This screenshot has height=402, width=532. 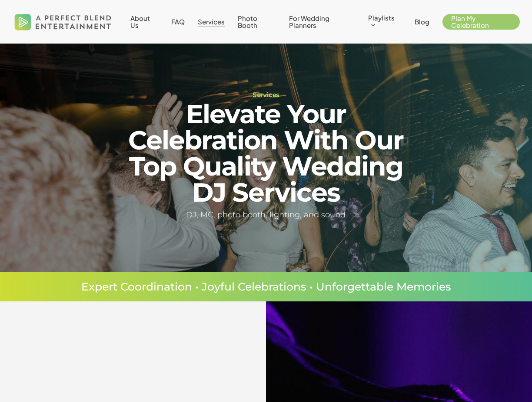 What do you see at coordinates (63, 22) in the screenshot?
I see `img: A Perfect Blend Entertainment` at bounding box center [63, 22].